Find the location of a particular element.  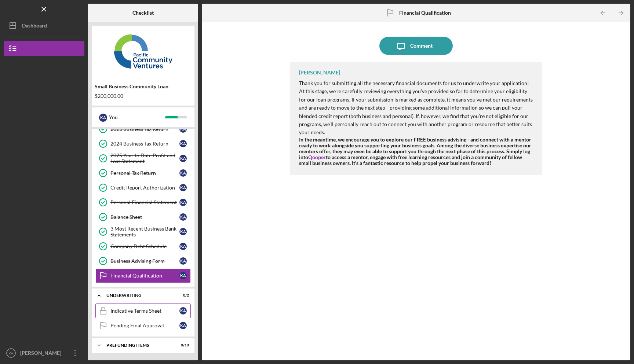

div: Prefunding Items is located at coordinates (139, 346).